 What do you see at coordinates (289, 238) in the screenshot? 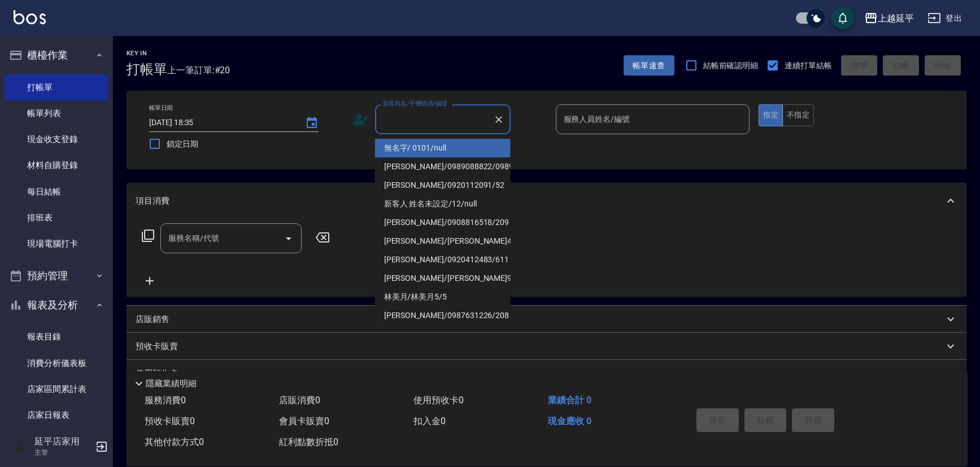
I see `button: Open` at bounding box center [289, 238].